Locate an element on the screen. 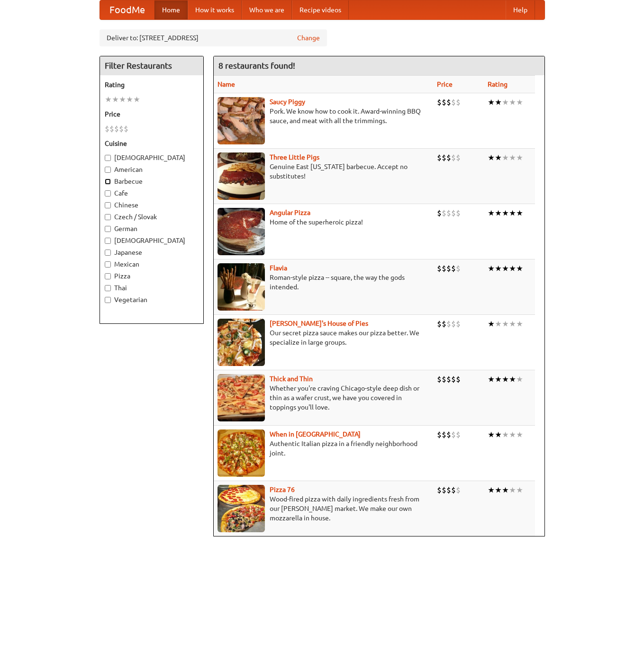  b: Pizza 76 is located at coordinates (282, 489).